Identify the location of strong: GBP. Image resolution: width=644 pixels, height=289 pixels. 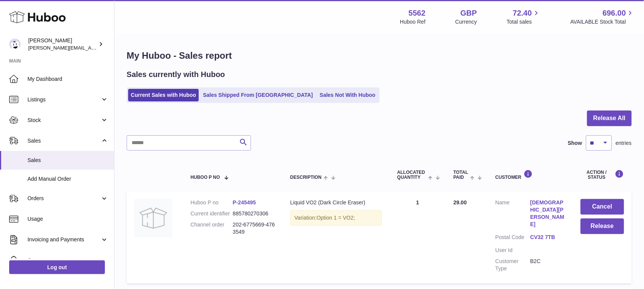
(469, 13).